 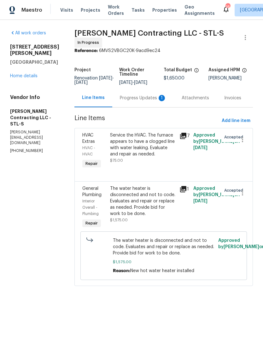 What do you see at coordinates (32, 10) in the screenshot?
I see `span: Maestro` at bounding box center [32, 10].